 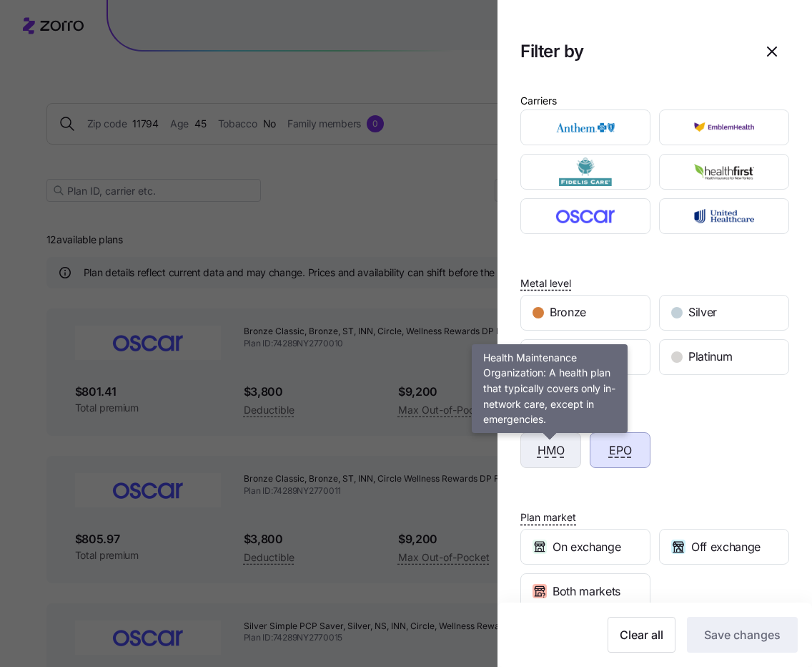 I want to click on div: Carriers, so click(x=539, y=101).